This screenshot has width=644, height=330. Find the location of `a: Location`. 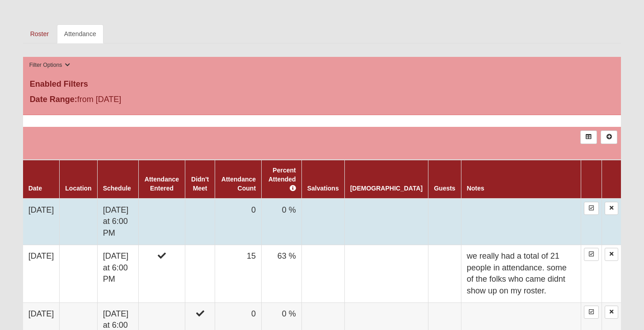

a: Location is located at coordinates (78, 188).